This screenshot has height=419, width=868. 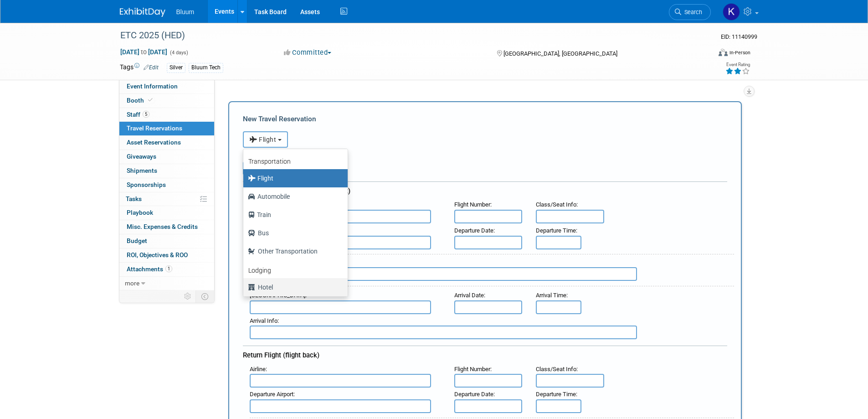 I want to click on a: Travel Reservations, so click(x=167, y=128).